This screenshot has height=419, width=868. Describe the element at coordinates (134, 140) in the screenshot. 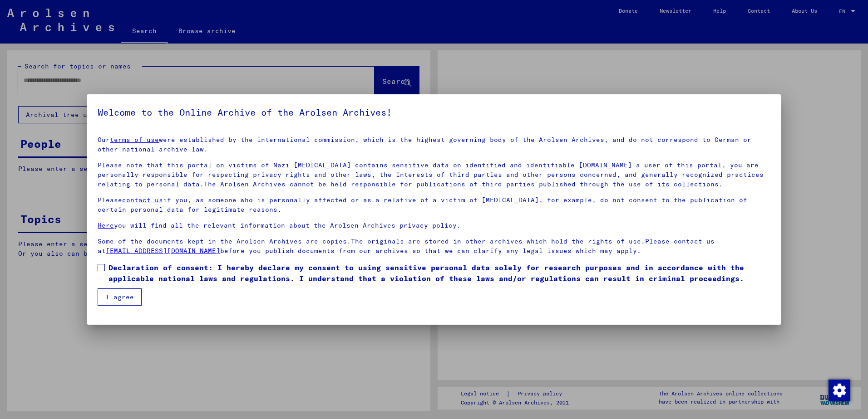

I see `a: terms of use` at that location.